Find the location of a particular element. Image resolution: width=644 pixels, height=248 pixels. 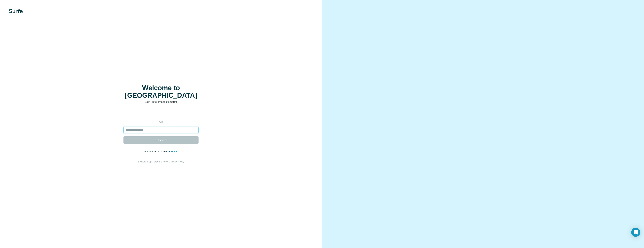

p: or is located at coordinates (161, 122).